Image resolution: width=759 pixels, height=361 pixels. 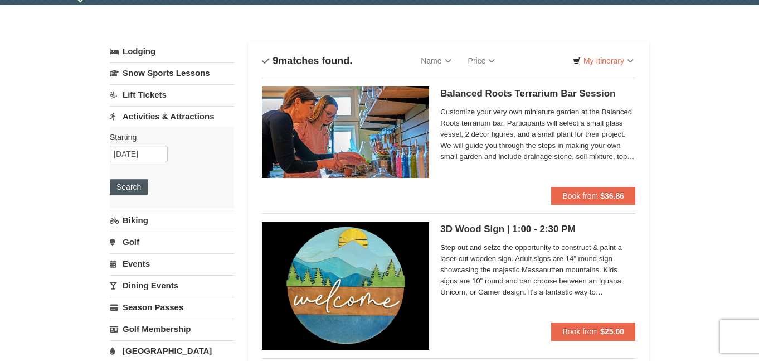 I want to click on button: Book from $36.86, so click(x=593, y=196).